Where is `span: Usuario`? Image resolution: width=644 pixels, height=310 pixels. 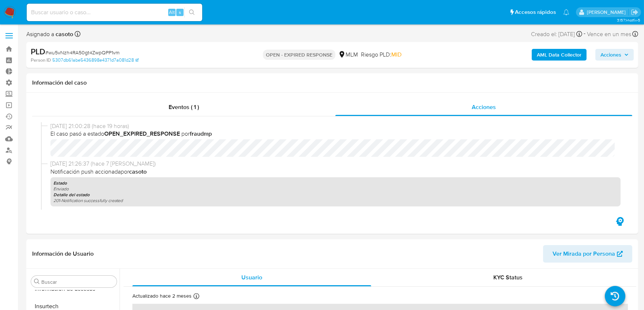
span: Usuario is located at coordinates (251, 277).